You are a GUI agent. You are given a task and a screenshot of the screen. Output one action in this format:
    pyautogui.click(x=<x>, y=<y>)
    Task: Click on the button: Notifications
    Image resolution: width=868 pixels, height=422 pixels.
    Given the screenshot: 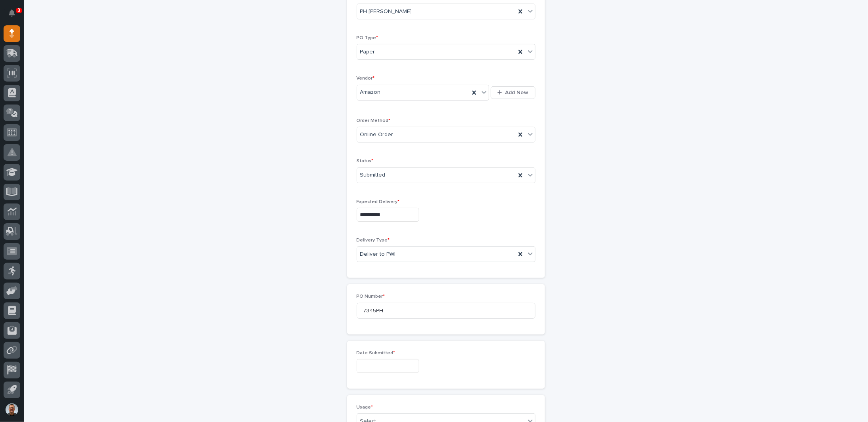 What is the action you would take?
    pyautogui.click(x=12, y=13)
    